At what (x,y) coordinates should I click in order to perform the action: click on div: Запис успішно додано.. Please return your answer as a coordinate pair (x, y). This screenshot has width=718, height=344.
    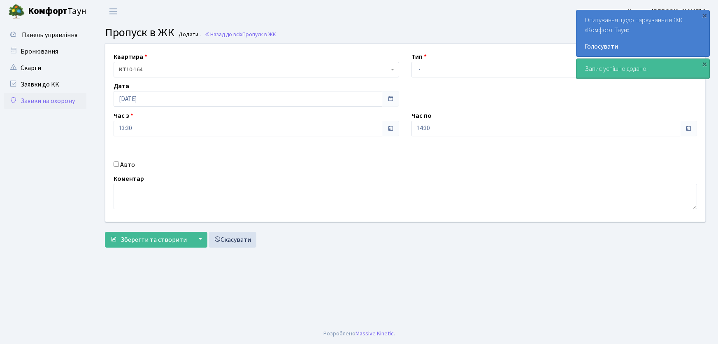
    Looking at the image, I should click on (643, 69).